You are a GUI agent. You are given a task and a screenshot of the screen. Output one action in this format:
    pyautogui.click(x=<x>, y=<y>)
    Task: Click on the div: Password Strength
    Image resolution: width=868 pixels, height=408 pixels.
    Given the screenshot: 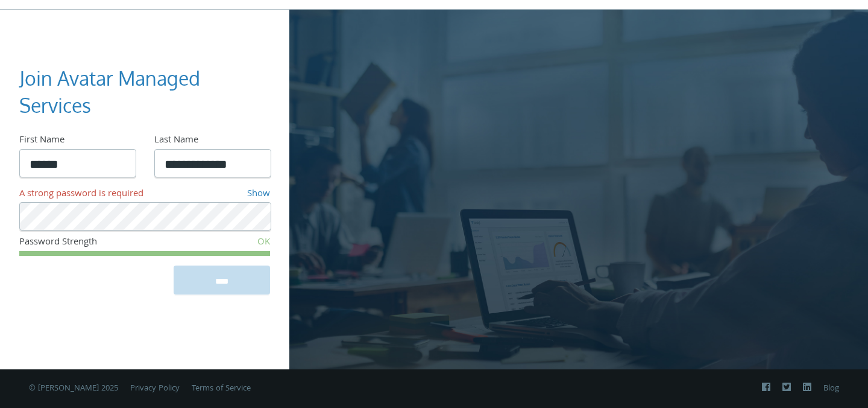 What is the action you would take?
    pyautogui.click(x=103, y=243)
    